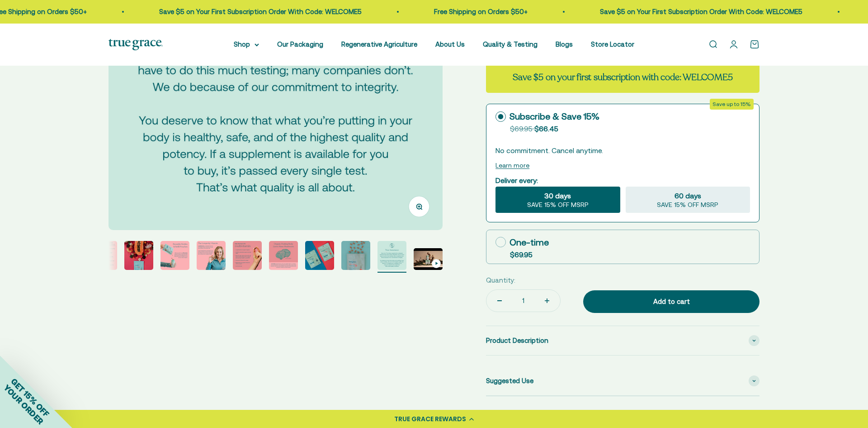 This screenshot has width=868, height=428. Describe the element at coordinates (501, 280) in the screenshot. I see `label: Quantity:` at that location.